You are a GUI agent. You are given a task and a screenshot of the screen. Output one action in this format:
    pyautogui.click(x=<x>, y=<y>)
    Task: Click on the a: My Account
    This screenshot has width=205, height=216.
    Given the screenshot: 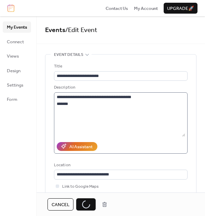 What is the action you would take?
    pyautogui.click(x=146, y=8)
    